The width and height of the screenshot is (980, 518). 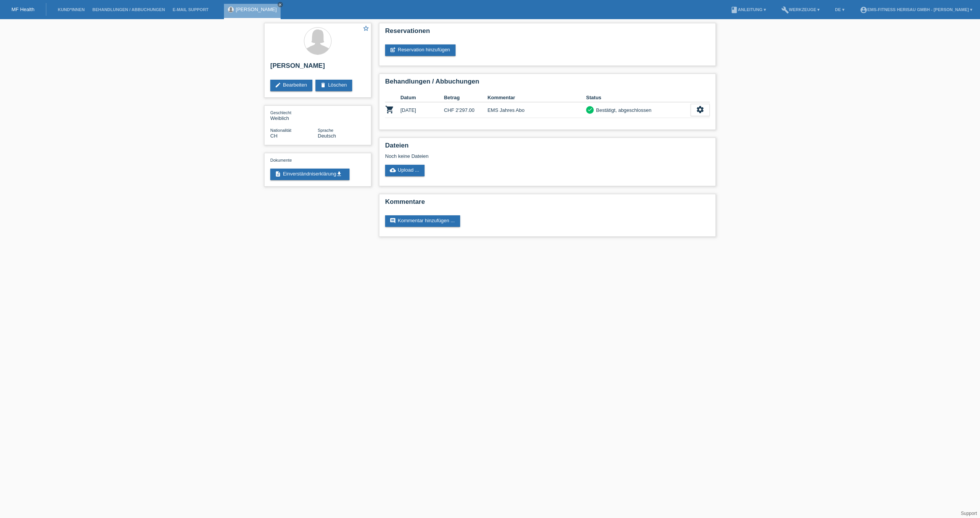 What do you see at coordinates (405, 171) in the screenshot?
I see `a: cloud_uploadUpload ...` at bounding box center [405, 171].